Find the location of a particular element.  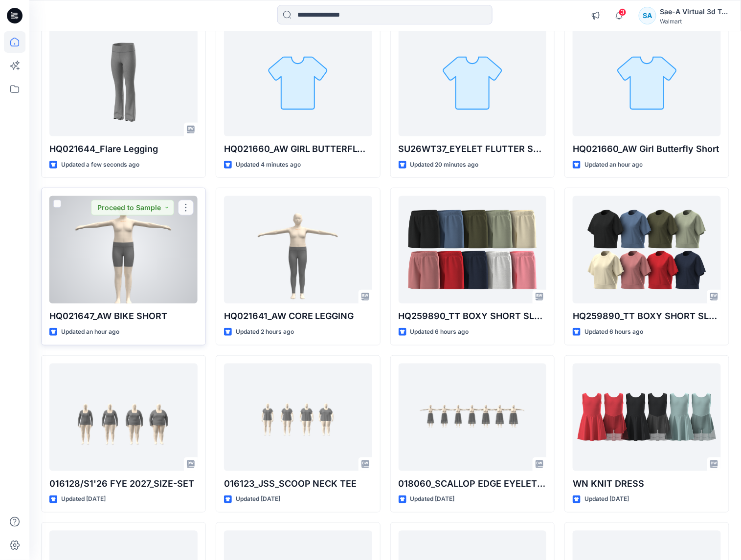

p: HQ259890_TT BOXY SHORT SLEEVE SET (TOP) is located at coordinates (647, 317).